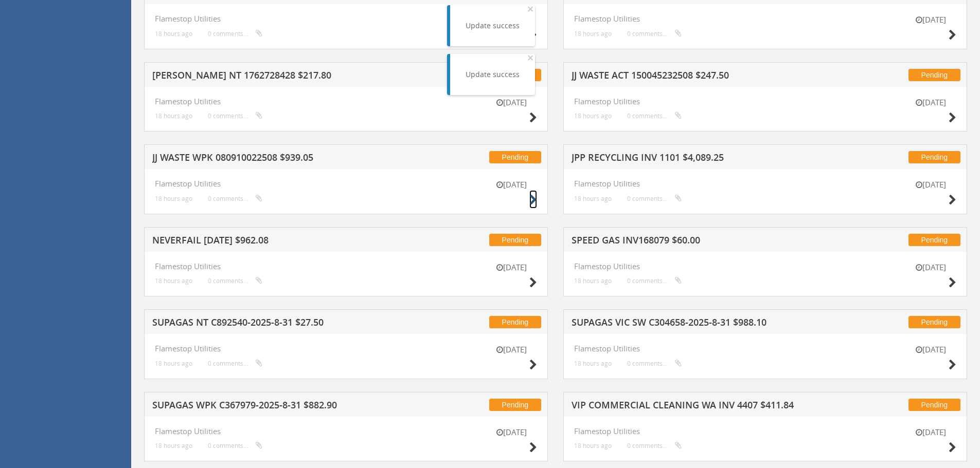  What do you see at coordinates (288, 324) in the screenshot?
I see `h5: SUPAGAS NT C892540-2025-8-31 $27.50` at bounding box center [288, 324].